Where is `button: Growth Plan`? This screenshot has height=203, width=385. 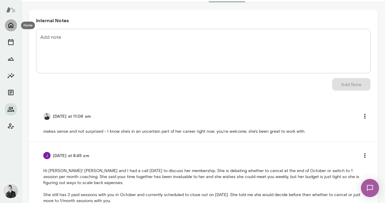
button: Growth Plan is located at coordinates (11, 59).